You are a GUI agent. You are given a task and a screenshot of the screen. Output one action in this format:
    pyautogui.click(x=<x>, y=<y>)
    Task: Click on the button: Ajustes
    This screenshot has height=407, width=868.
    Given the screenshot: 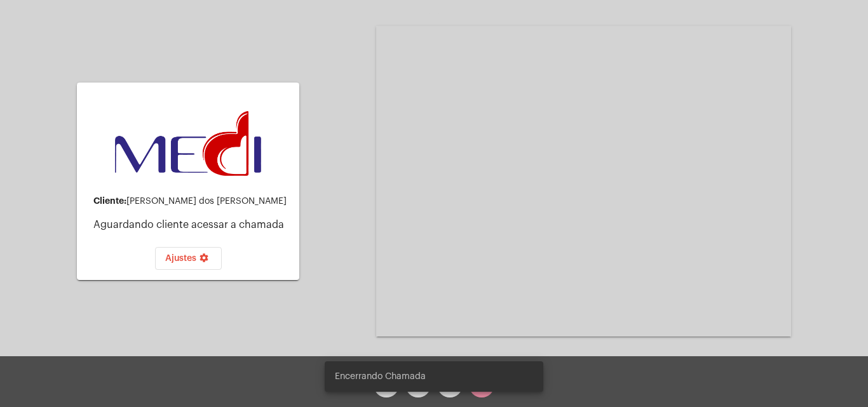 What is the action you would take?
    pyautogui.click(x=188, y=259)
    